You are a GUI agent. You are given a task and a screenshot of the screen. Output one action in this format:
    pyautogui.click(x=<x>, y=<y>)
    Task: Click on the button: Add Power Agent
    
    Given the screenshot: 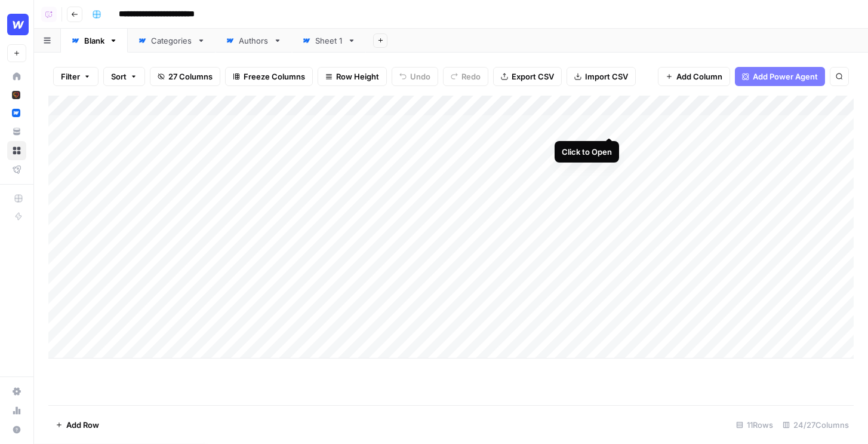 What is the action you would take?
    pyautogui.click(x=780, y=76)
    